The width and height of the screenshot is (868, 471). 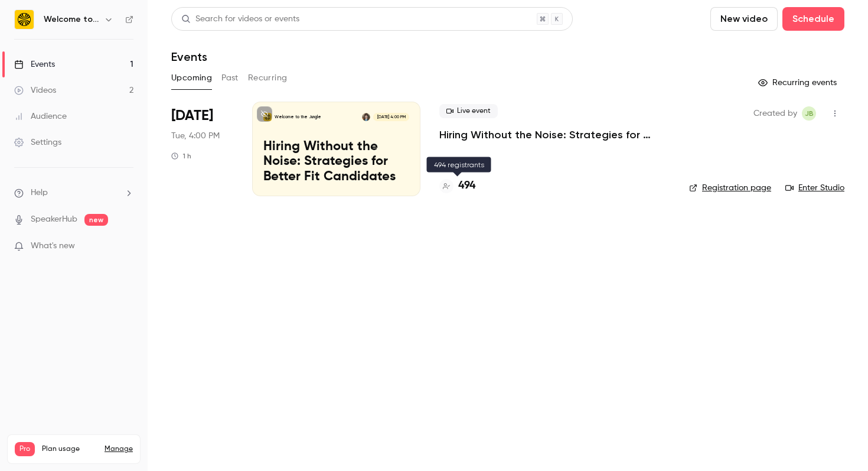 What do you see at coordinates (34, 65) in the screenshot?
I see `div: Events` at bounding box center [34, 65].